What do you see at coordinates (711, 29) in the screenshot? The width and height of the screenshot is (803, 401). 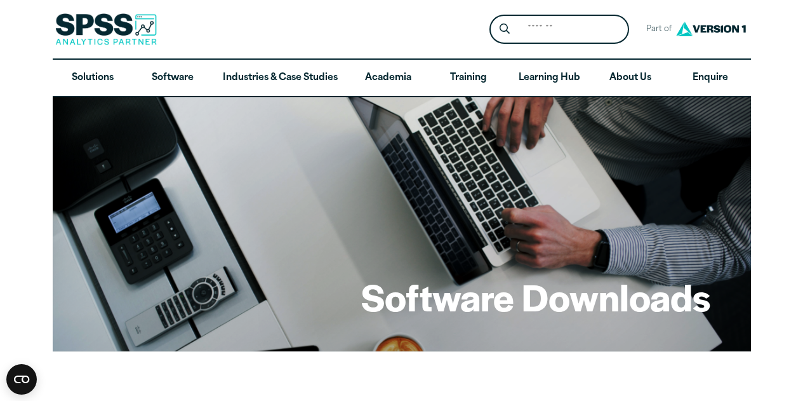 I see `img: Version1 Logo` at bounding box center [711, 29].